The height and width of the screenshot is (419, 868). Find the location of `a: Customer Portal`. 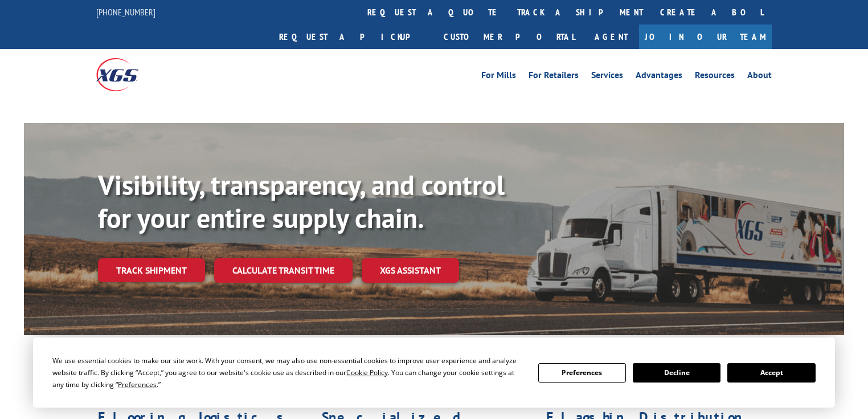

a: Customer Portal is located at coordinates (509, 36).